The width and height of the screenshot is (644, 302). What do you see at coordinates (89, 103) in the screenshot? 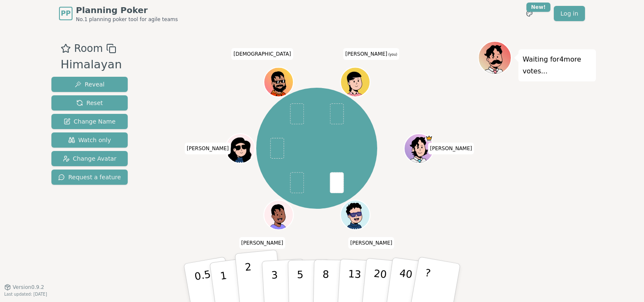
I see `span: Reset` at bounding box center [89, 103].